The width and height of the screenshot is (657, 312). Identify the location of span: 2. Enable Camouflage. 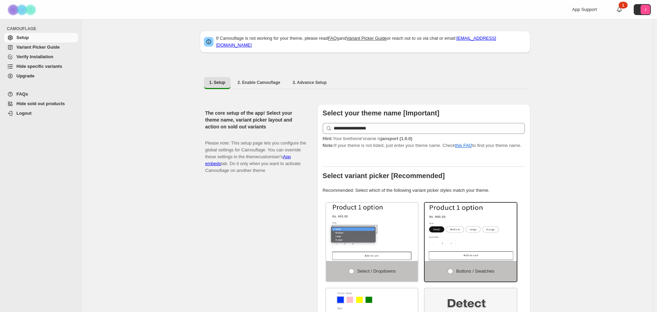
(259, 82).